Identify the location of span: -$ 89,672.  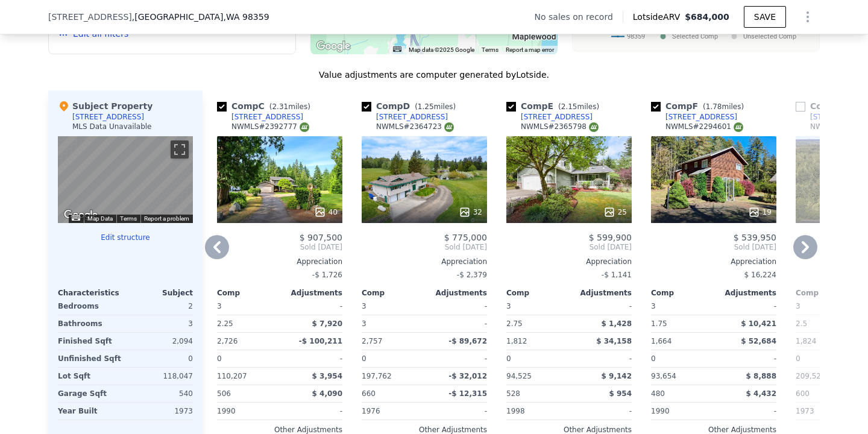
(468, 341).